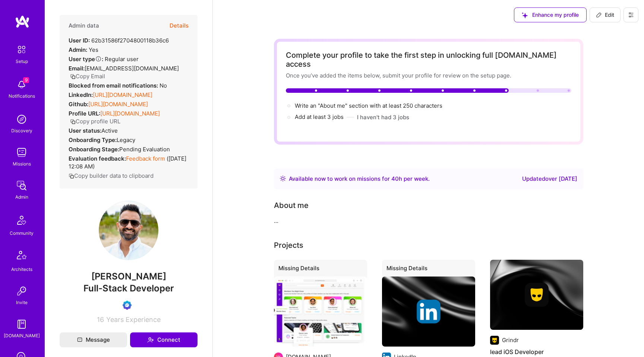  I want to click on img: Invite, so click(21, 291).